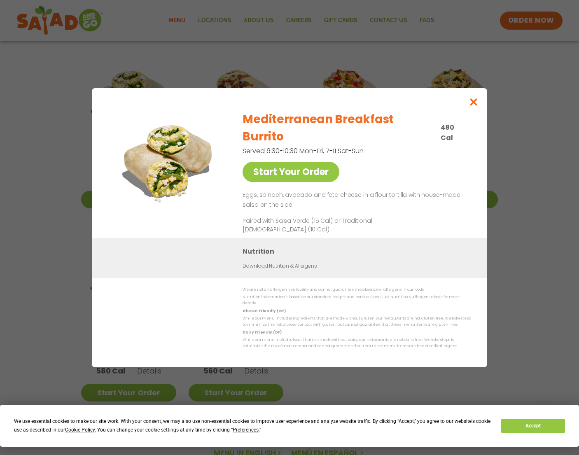 The width and height of the screenshot is (579, 455). I want to click on a: Start Your Order, so click(291, 172).